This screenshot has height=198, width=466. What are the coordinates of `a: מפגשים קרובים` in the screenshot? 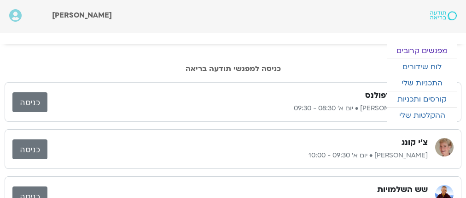 It's located at (422, 51).